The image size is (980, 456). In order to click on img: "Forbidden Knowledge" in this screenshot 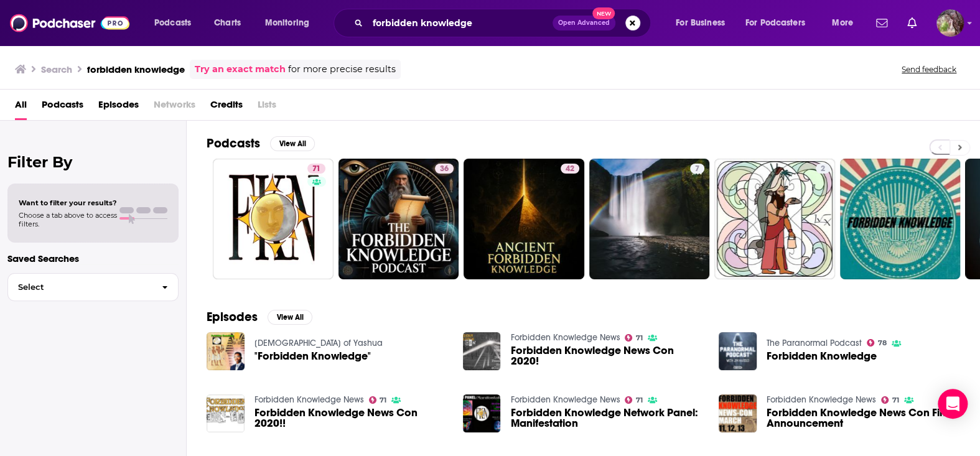, I will do `click(225, 351)`.